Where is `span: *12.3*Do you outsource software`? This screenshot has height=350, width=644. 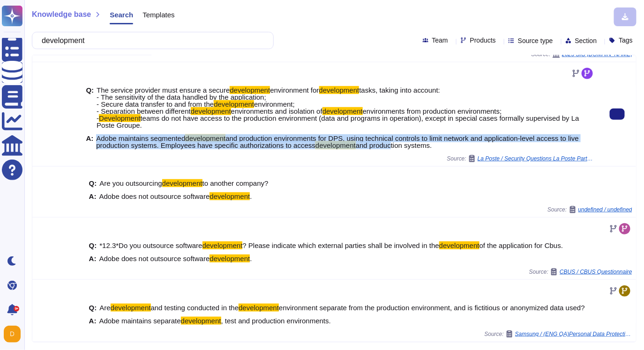 span: *12.3*Do you outsource software is located at coordinates (151, 245).